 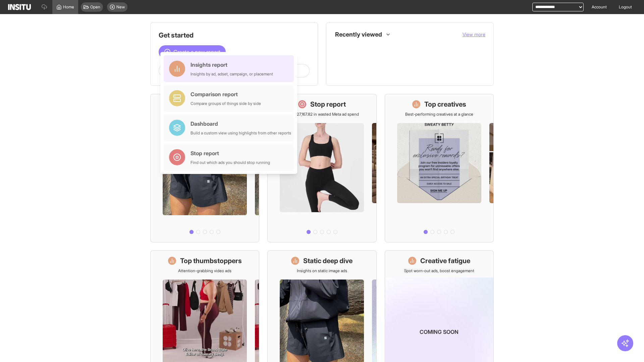 I want to click on button: Create a new report, so click(x=192, y=52).